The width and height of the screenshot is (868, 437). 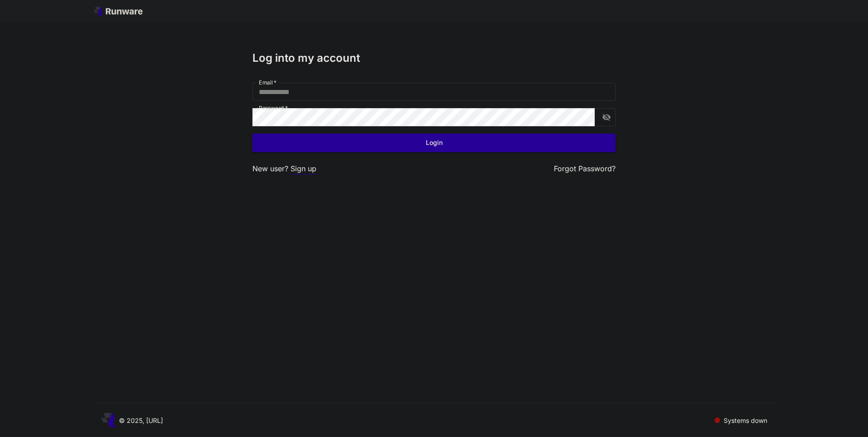 I want to click on button: toggle password visibility, so click(x=607, y=117).